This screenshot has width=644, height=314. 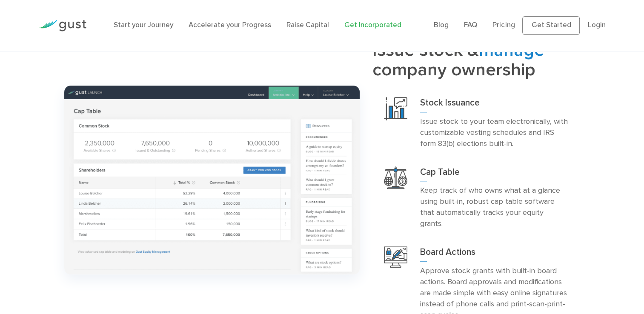 What do you see at coordinates (308, 25) in the screenshot?
I see `a: Raise Capital` at bounding box center [308, 25].